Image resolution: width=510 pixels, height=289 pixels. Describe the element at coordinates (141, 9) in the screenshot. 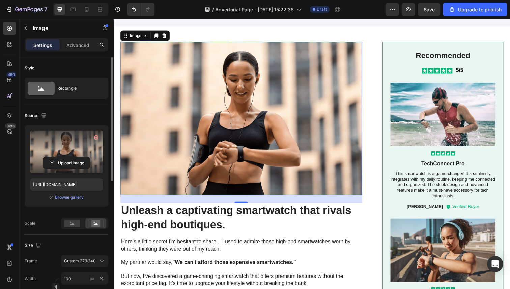

I see `div: Undo/Redo` at that location.